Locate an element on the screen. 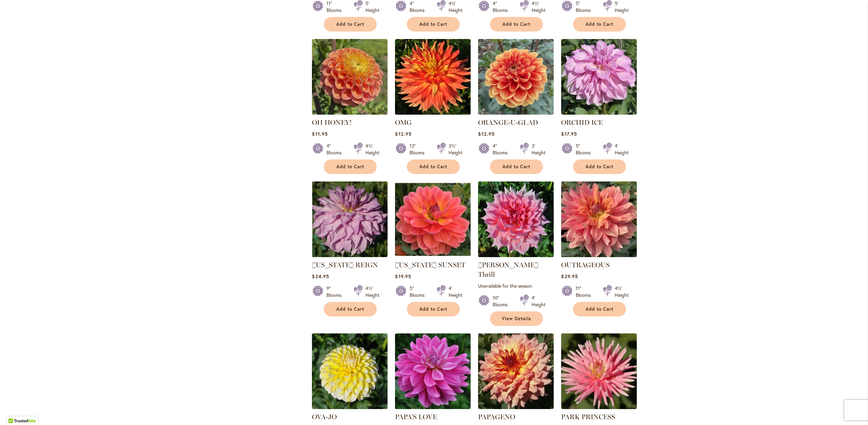 This screenshot has height=425, width=868. a: OREGON REIGN is located at coordinates (350, 255).